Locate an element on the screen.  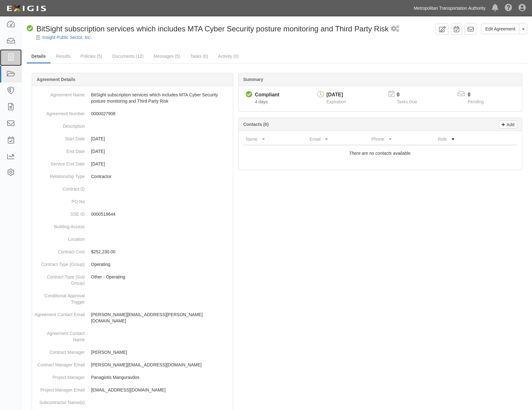
i: 2 scheduled workflows is located at coordinates (396, 29).